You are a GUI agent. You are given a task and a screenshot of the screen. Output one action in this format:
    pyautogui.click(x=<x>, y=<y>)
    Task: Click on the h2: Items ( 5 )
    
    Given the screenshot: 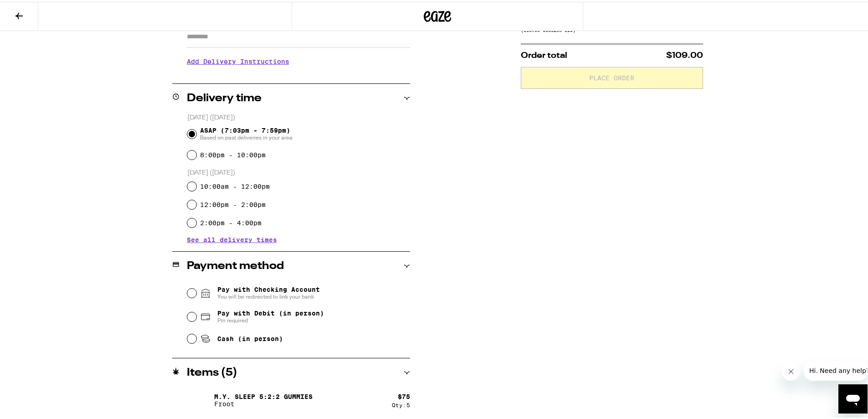 What is the action you would take?
    pyautogui.click(x=212, y=371)
    